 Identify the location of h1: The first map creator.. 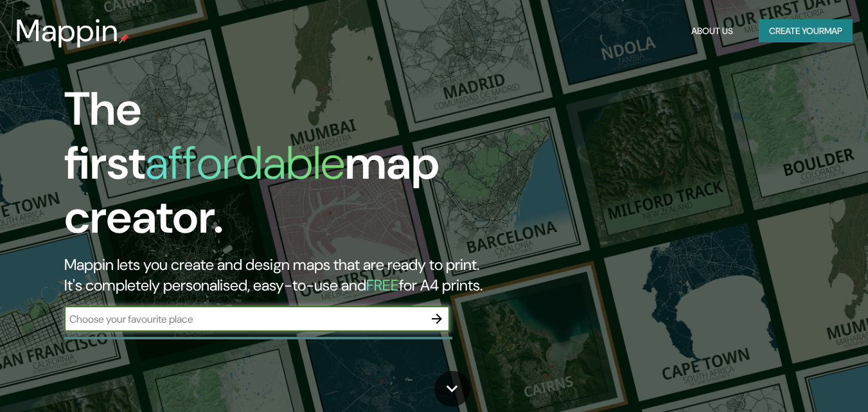
(281, 169).